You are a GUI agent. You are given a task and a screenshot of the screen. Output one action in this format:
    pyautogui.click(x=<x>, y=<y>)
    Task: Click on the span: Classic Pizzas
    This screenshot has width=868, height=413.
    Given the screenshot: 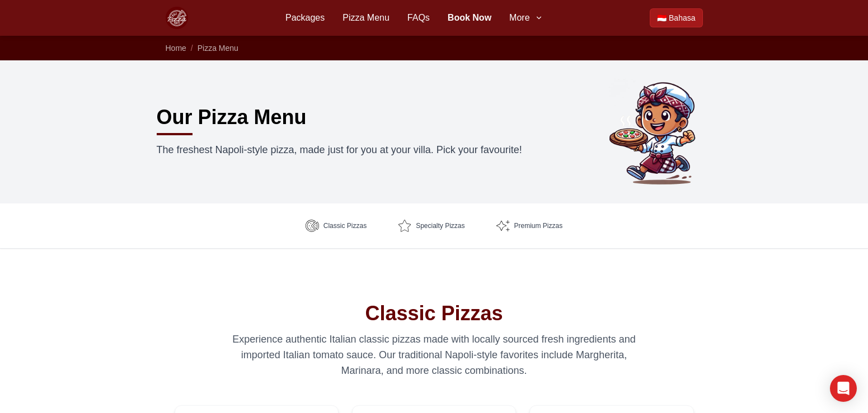 What is the action you would take?
    pyautogui.click(x=345, y=226)
    